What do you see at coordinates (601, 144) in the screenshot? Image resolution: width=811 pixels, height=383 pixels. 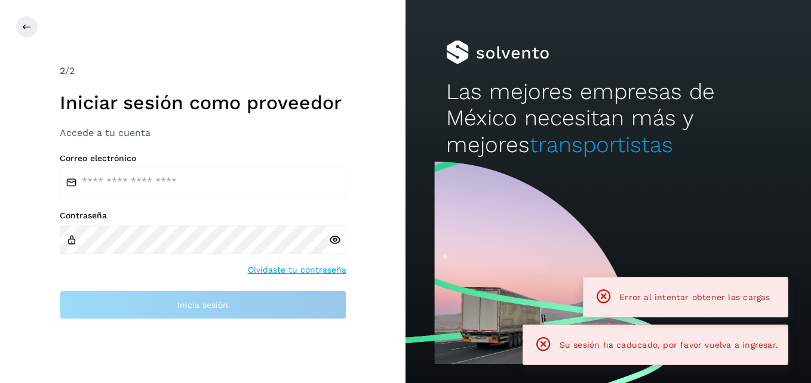 I see `span: transportistas` at bounding box center [601, 144].